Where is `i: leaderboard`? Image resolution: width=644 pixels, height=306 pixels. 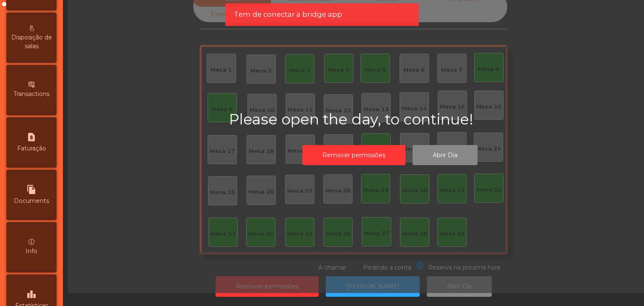 i: leaderboard is located at coordinates (32, 294).